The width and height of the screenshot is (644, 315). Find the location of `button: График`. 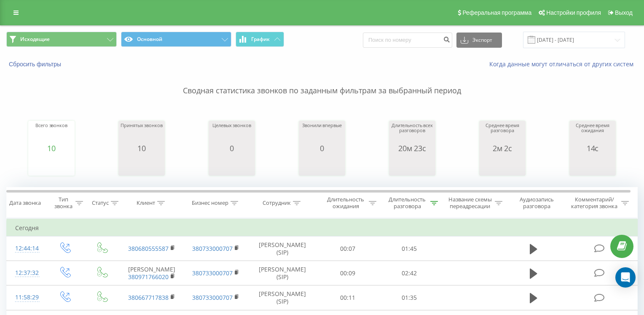

button: График is located at coordinates (260, 39).